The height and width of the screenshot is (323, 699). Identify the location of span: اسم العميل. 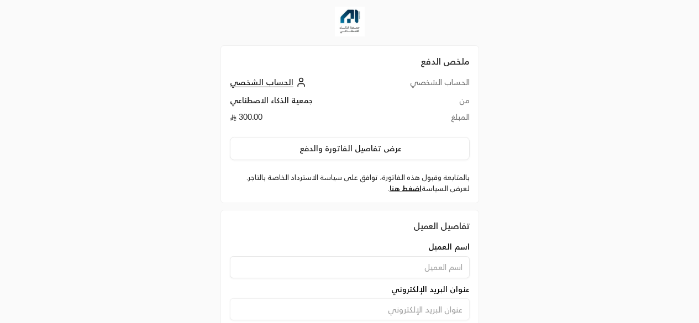
(449, 247).